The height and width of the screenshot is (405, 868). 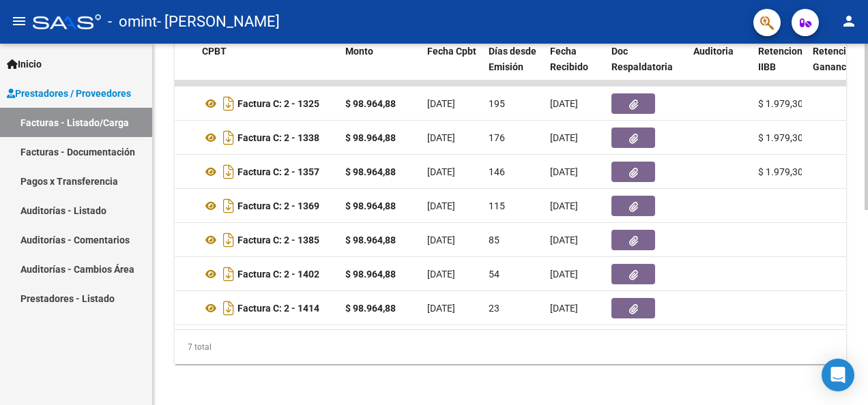 What do you see at coordinates (647, 67) in the screenshot?
I see `datatable-header-cell: Doc Respaldatoria` at bounding box center [647, 67].